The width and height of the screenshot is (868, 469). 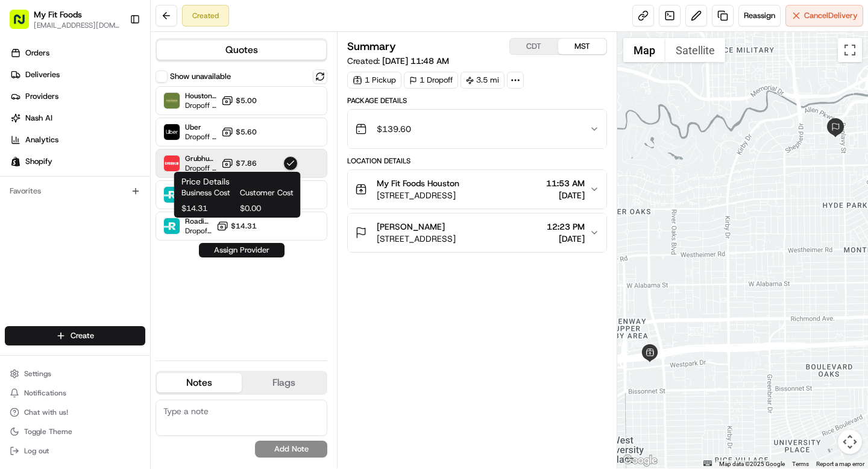 I want to click on a: Orders, so click(x=77, y=53).